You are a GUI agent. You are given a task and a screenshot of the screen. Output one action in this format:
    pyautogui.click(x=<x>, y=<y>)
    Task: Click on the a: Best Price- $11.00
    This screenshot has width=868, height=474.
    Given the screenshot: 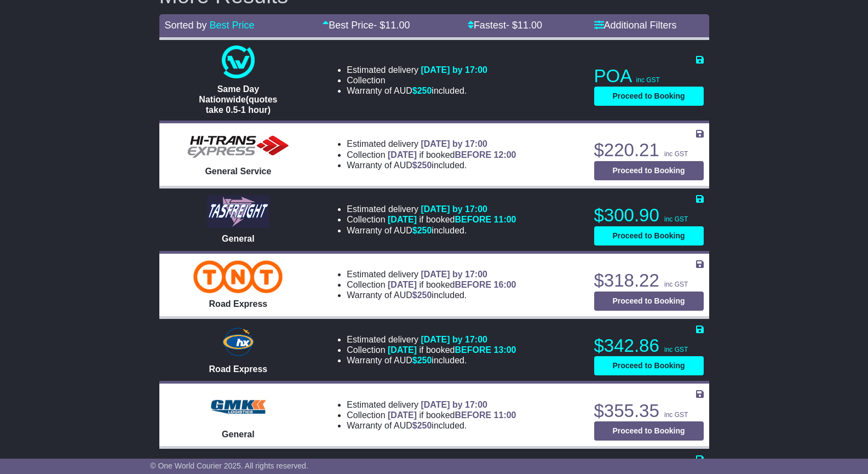 What is the action you would take?
    pyautogui.click(x=366, y=25)
    